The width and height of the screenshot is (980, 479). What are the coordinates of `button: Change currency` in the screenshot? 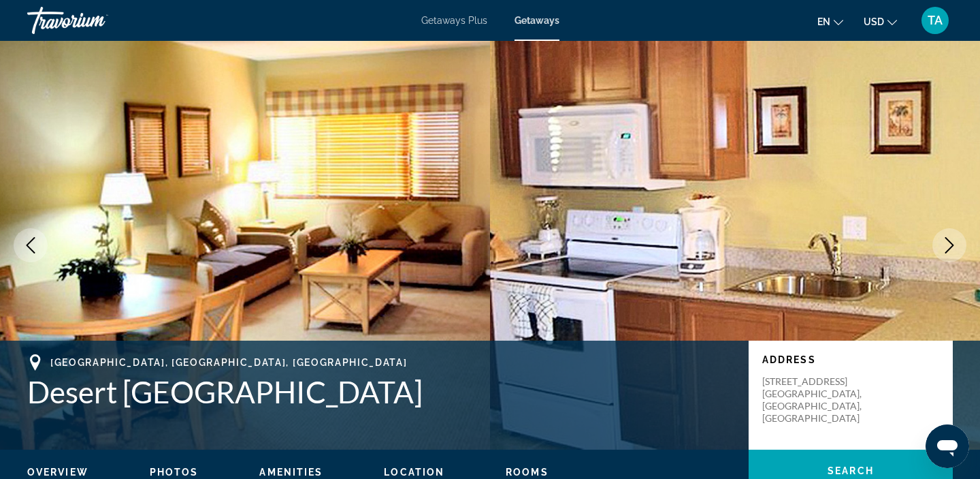 It's located at (880, 21).